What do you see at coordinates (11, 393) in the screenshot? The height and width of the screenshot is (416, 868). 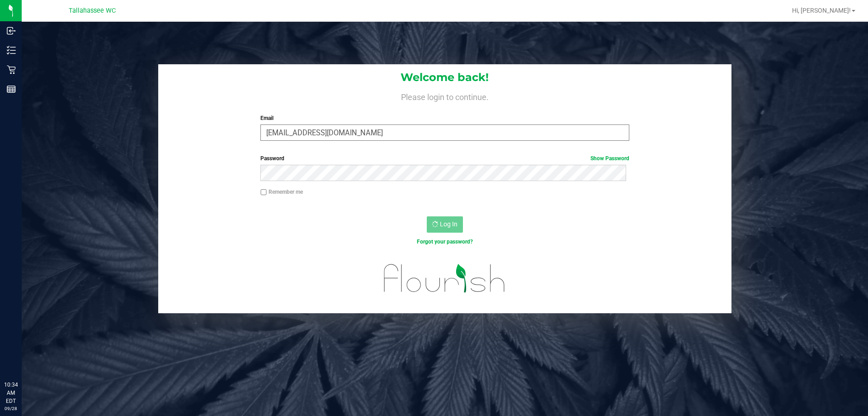 I see `p: 10:34 AM EDT` at bounding box center [11, 393].